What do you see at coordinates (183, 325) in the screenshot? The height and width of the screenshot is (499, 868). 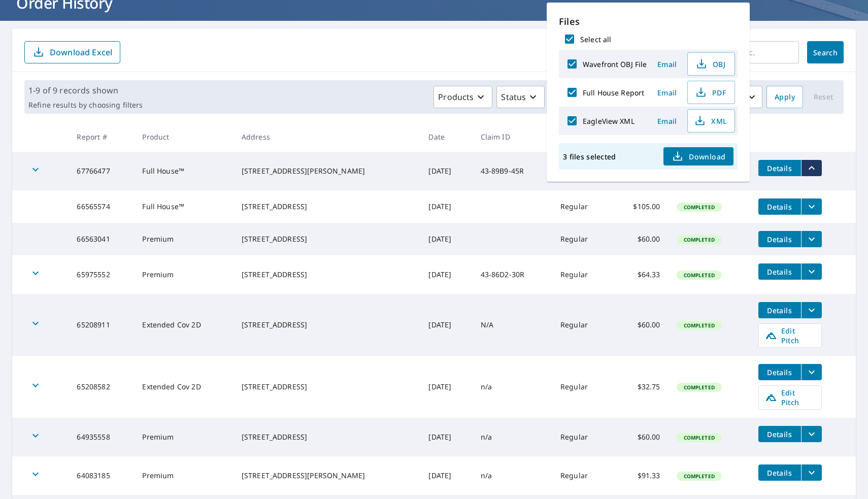 I see `td: Extended Cov 2D` at bounding box center [183, 325].